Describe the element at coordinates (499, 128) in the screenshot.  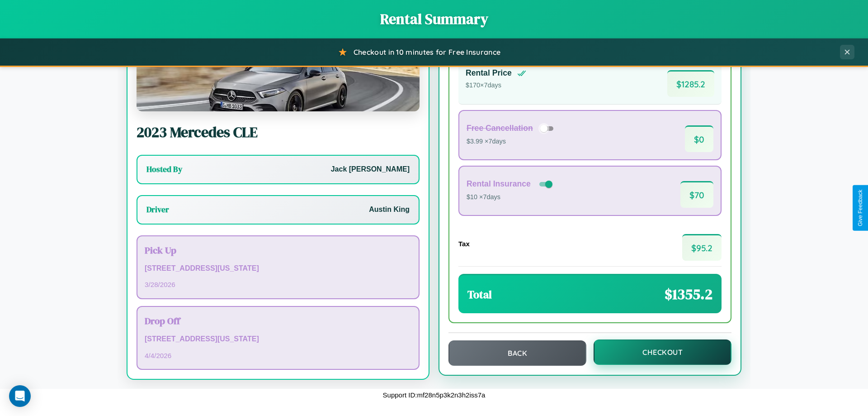
I see `h4: Free Cancellation` at that location.